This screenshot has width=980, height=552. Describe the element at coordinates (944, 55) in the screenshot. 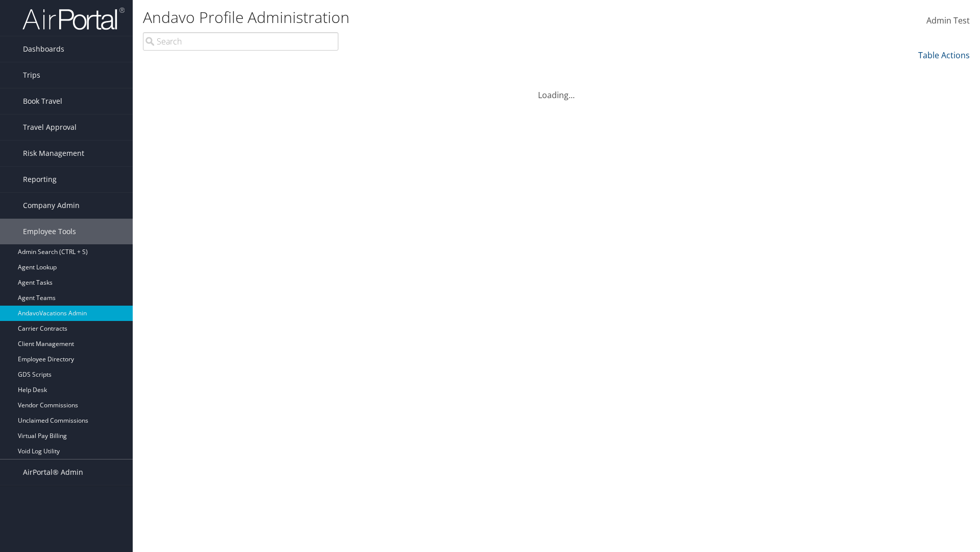

I see `a: Table Actions` at that location.